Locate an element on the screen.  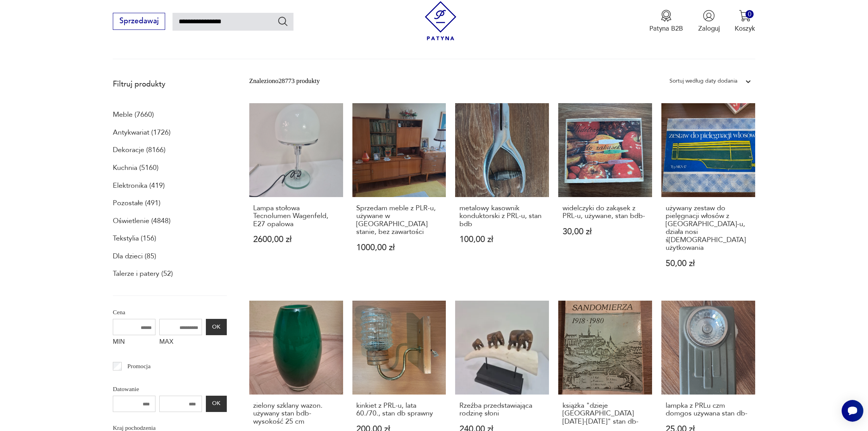
p: Talerze i patery (52) is located at coordinates (143, 273).